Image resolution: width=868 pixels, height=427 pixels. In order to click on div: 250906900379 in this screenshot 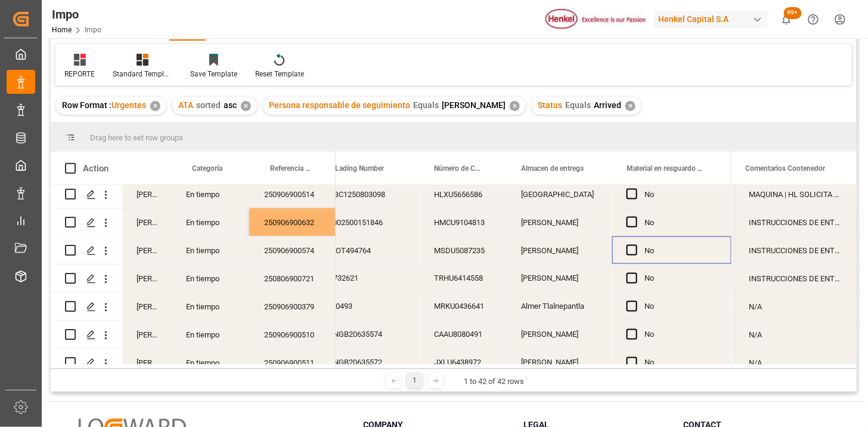, I will do `click(293, 306)`.